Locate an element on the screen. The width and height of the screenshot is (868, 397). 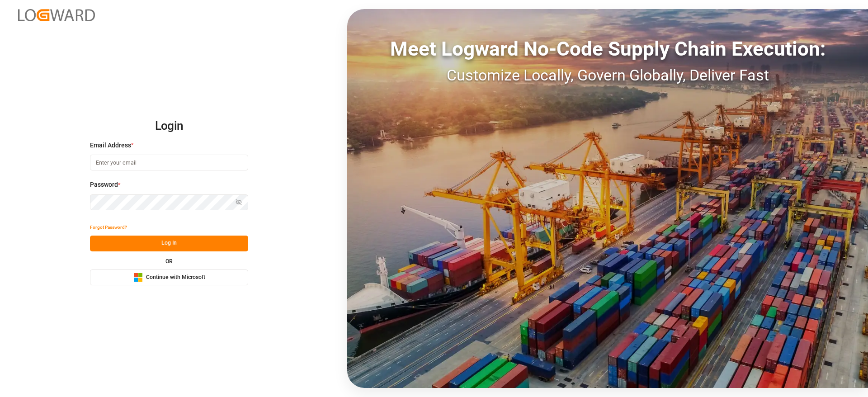
span: Continue with Microsoft is located at coordinates (176, 278).